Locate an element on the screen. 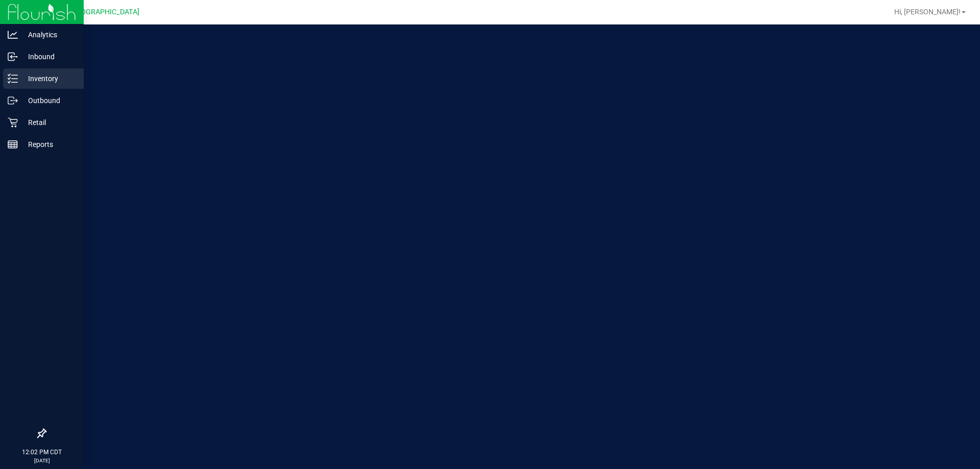  p: 12:02 PM CDT is located at coordinates (42, 452).